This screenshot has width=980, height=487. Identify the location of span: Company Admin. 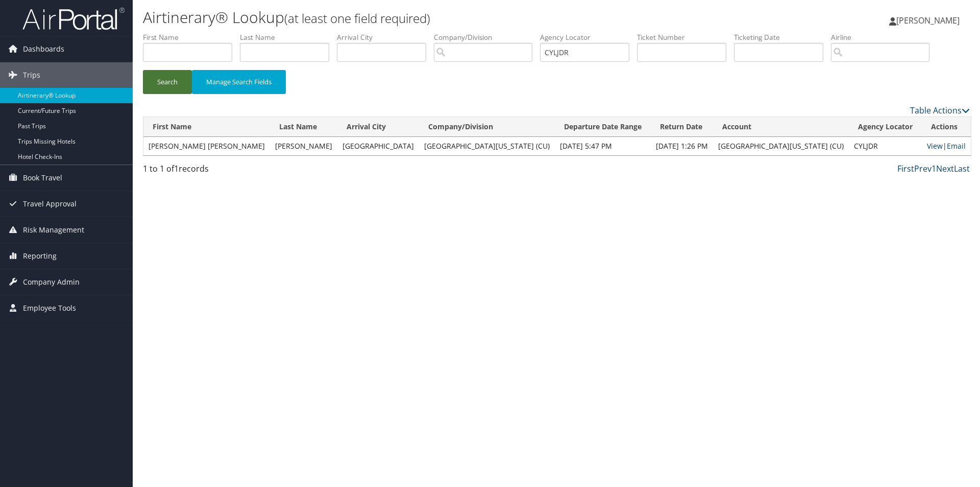
(51, 282).